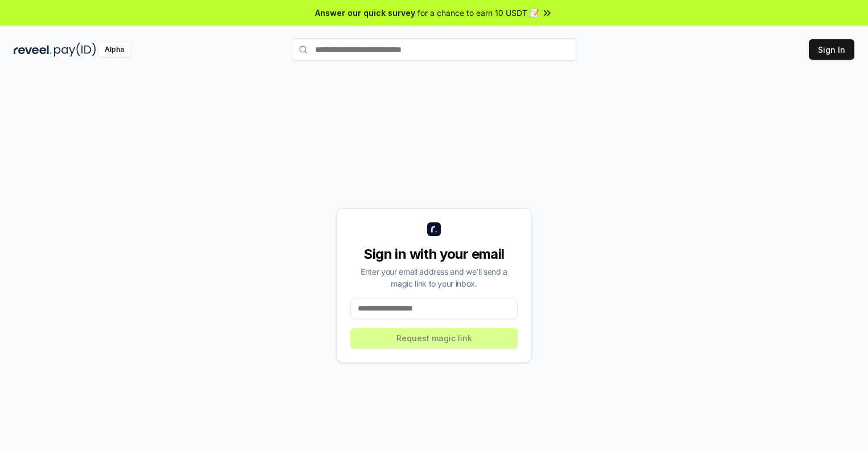 The width and height of the screenshot is (868, 451). Describe the element at coordinates (434, 254) in the screenshot. I see `div: Sign in with your email` at that location.